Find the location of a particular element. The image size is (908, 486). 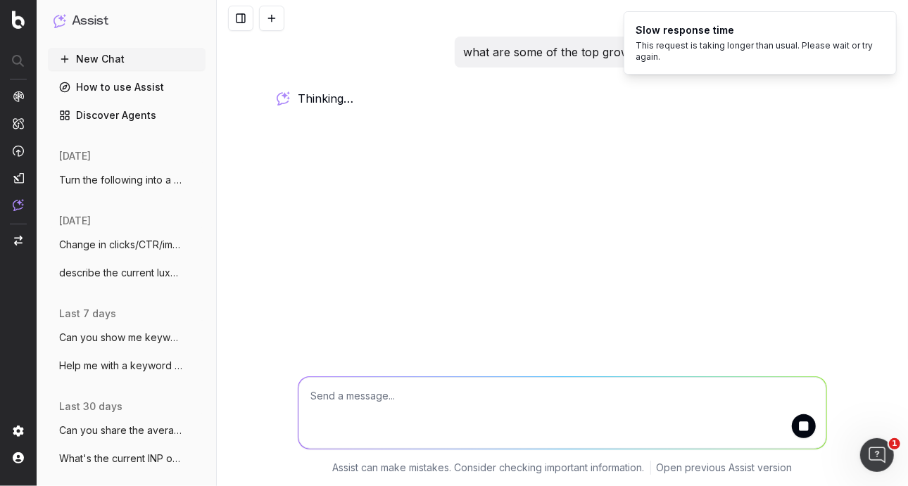

button: New Chat is located at coordinates (127, 59).